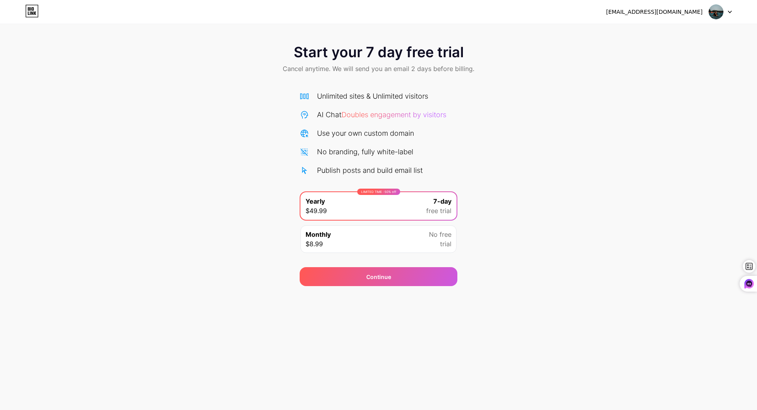  What do you see at coordinates (442, 201) in the screenshot?
I see `span: 7-day` at bounding box center [442, 201].